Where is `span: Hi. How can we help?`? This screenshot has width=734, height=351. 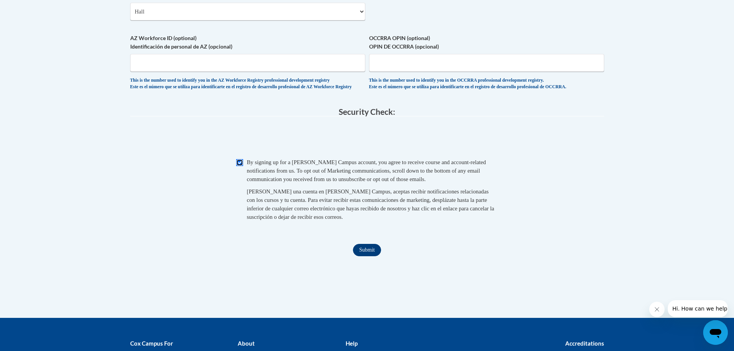 span: Hi. How can we help? is located at coordinates (34, 8).